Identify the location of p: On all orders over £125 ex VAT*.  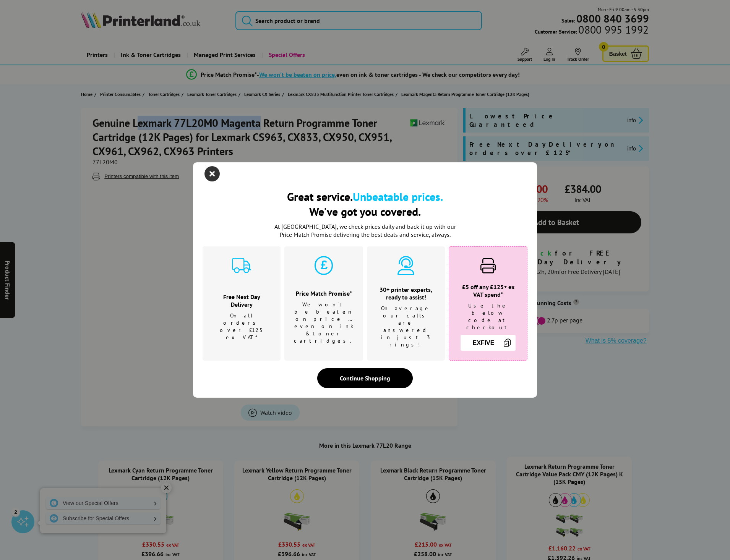
(242, 326).